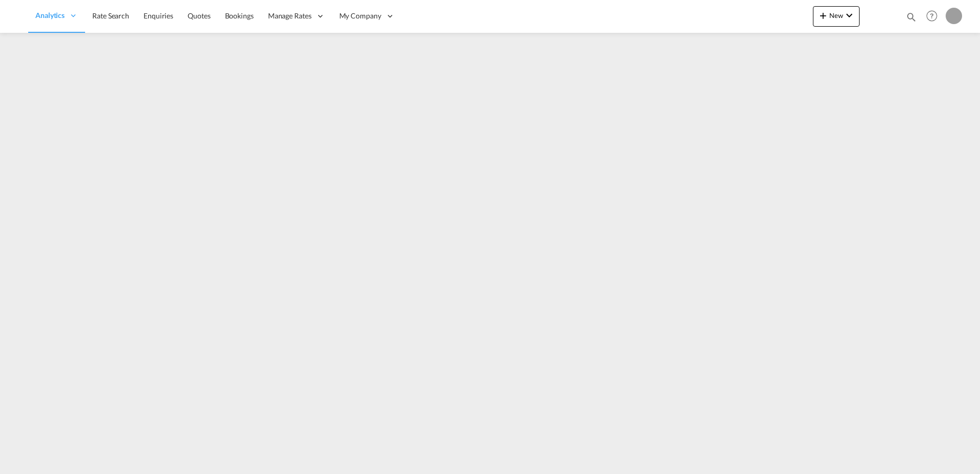  I want to click on span: Manage Rates, so click(290, 16).